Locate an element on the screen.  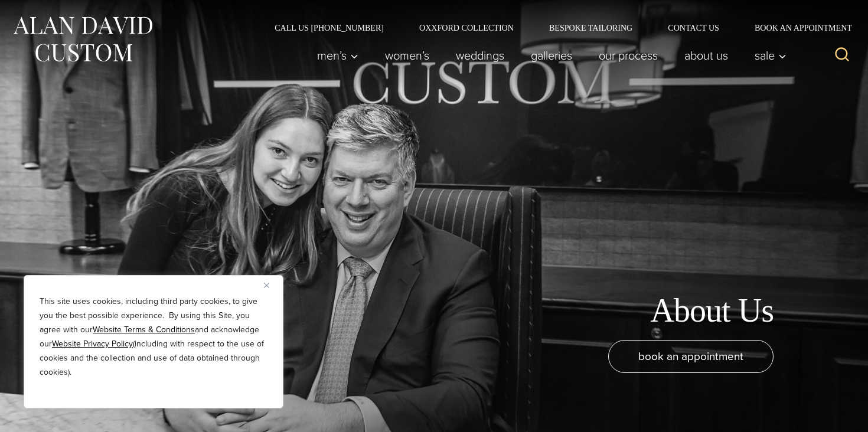
u: Website Privacy Policy is located at coordinates (92, 343).